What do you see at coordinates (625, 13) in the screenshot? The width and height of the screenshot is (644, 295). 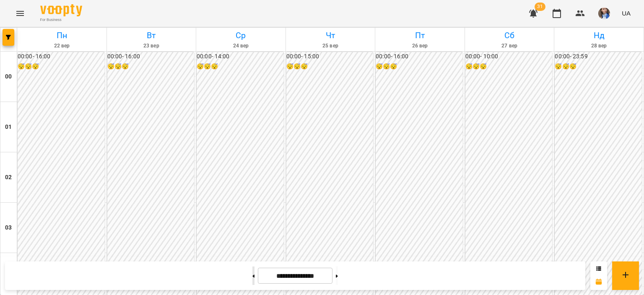 I see `span: UA` at bounding box center [625, 13].